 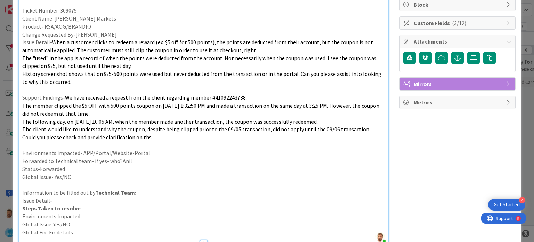 I want to click on div: Open Get Started checklist, remaining modules: 4, so click(x=507, y=205).